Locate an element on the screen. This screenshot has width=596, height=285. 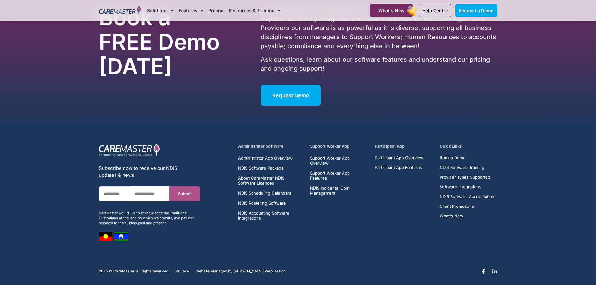
a: About CareMaster NDIS Software Licences is located at coordinates (270, 181).